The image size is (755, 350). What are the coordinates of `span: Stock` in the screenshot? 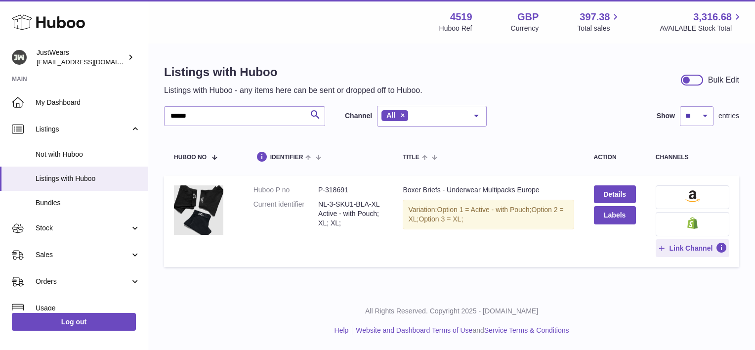 It's located at (82, 228).